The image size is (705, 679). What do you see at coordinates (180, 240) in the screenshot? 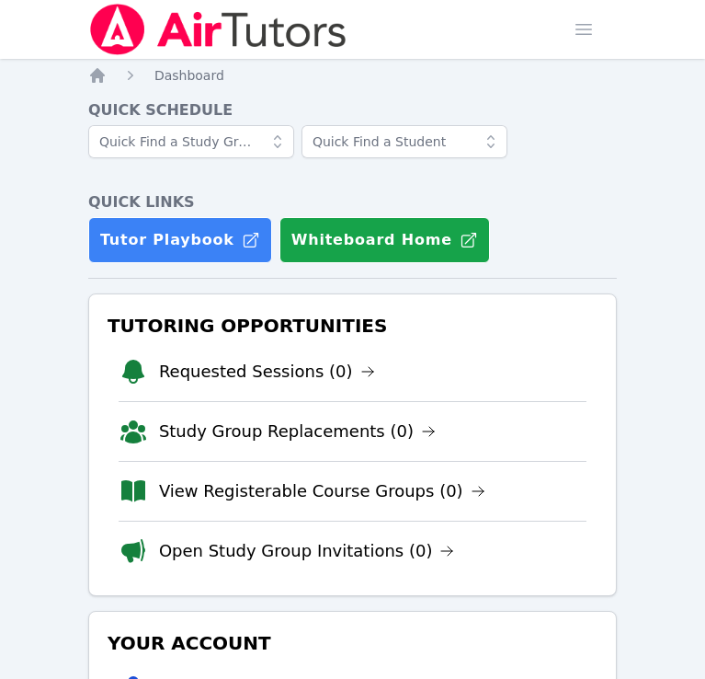
I see `a: Tutor Playbook` at bounding box center [180, 240].